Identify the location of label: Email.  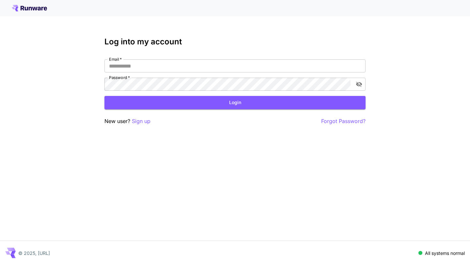
(115, 59).